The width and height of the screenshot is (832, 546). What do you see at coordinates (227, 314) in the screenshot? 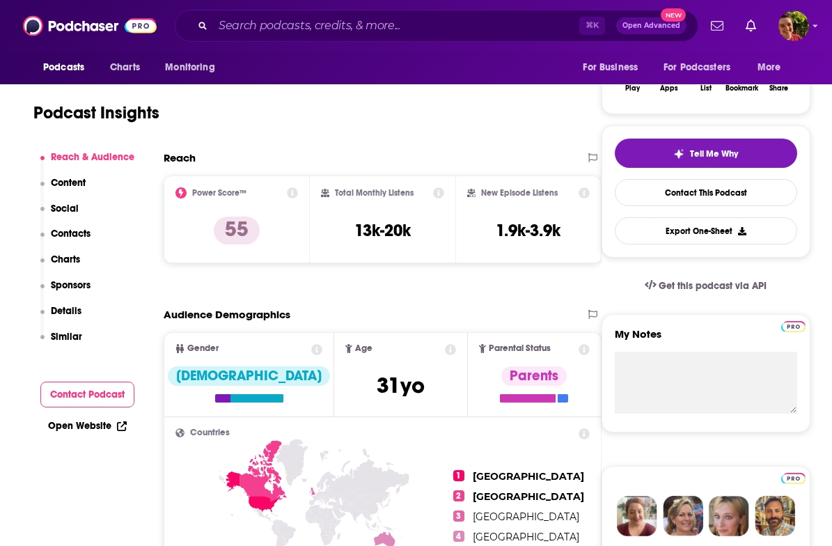
I see `h2: Audience Demographics` at bounding box center [227, 314].